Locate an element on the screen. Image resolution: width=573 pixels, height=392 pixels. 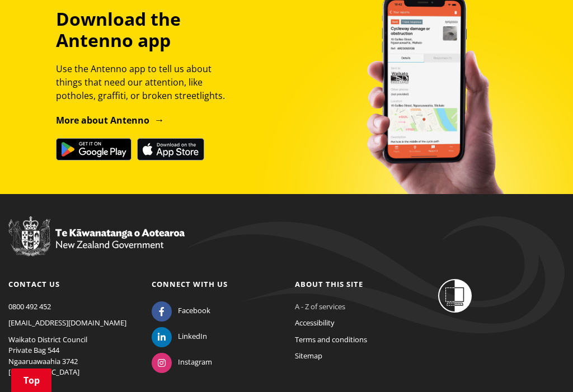
img: New Zealand Government is located at coordinates (96, 237).